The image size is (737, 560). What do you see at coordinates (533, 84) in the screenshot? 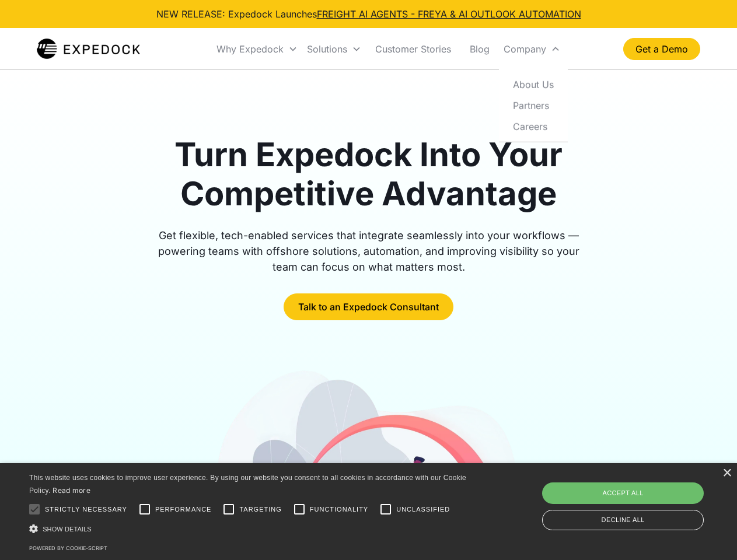
I see `a: About Us` at bounding box center [533, 84].